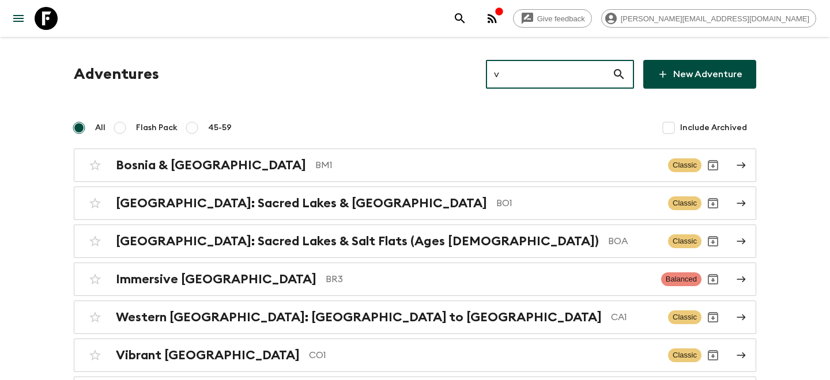  I want to click on span: Flash Pack, so click(157, 128).